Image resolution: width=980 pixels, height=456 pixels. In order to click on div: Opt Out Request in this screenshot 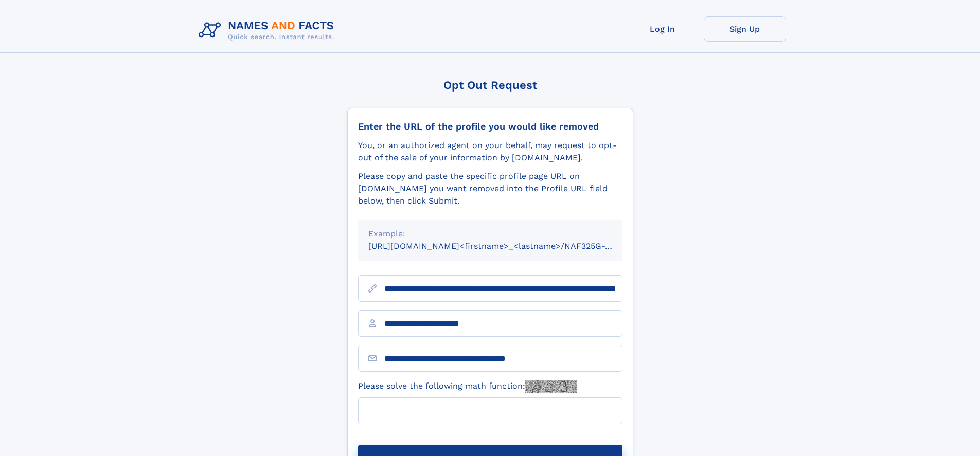, I will do `click(490, 84)`.